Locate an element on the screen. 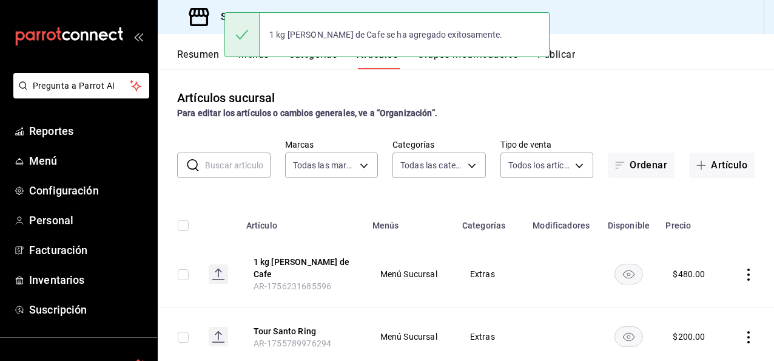 The width and height of the screenshot is (774, 361). button: open_drawer_menu is located at coordinates (138, 36).